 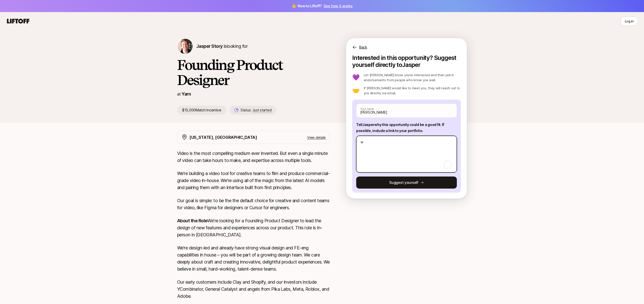 I want to click on button: Suggest yourself, so click(x=407, y=183).